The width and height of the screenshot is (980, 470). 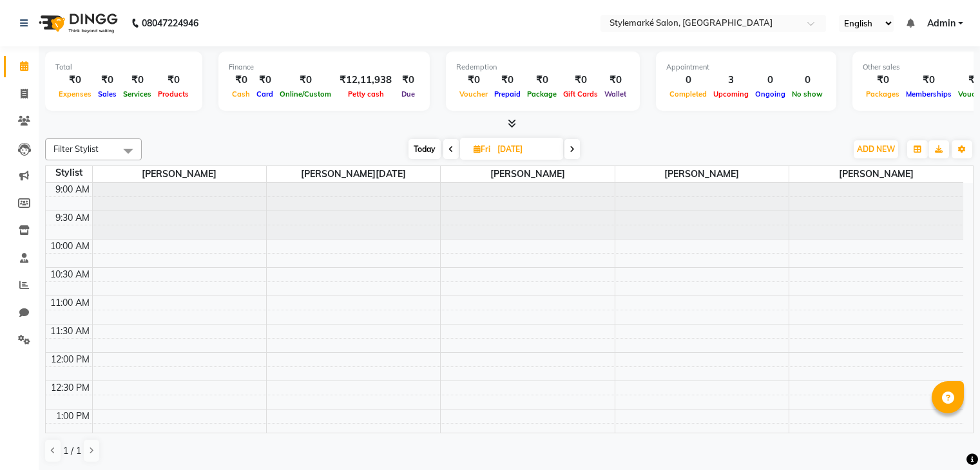 What do you see at coordinates (70, 331) in the screenshot?
I see `div: 11:30 AM` at bounding box center [70, 331].